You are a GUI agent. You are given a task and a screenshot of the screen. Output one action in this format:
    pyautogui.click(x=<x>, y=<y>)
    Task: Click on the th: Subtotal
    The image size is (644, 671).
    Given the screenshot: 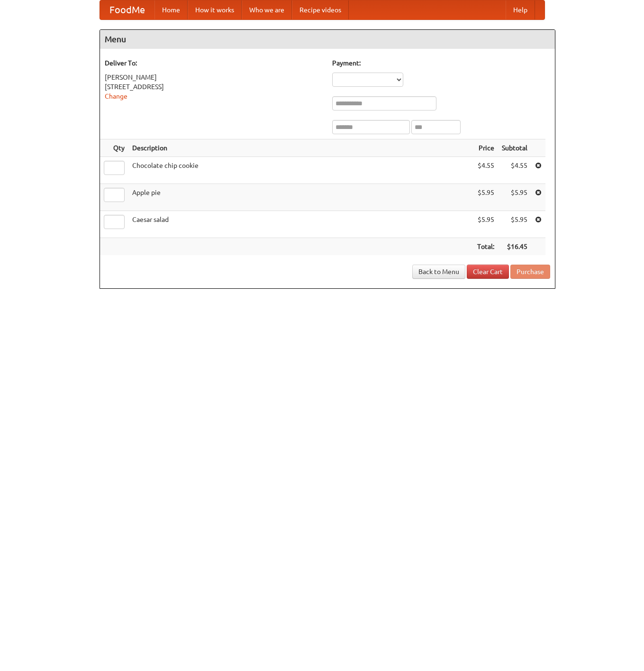 What is the action you would take?
    pyautogui.click(x=515, y=148)
    